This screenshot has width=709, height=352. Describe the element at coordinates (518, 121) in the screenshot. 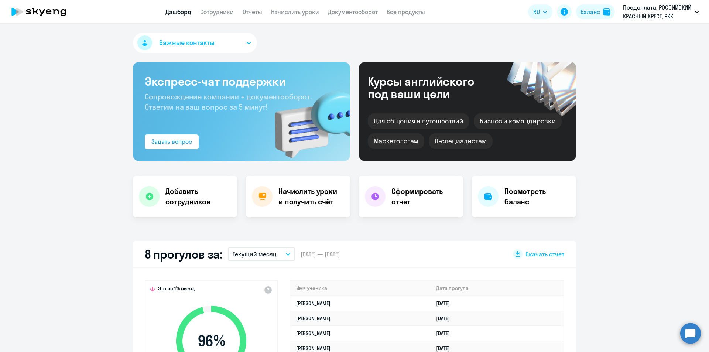

I see `div: Бизнес и командировки` at that location.